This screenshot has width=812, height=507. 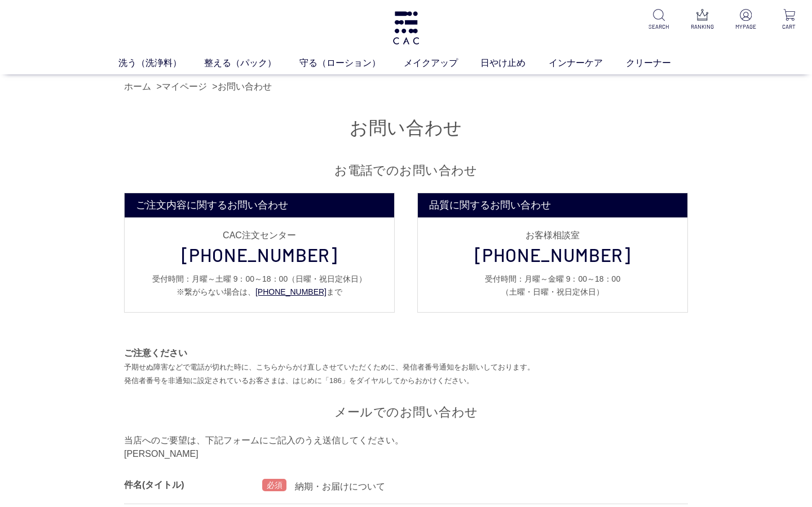 I want to click on a: SEARCH, so click(x=659, y=20).